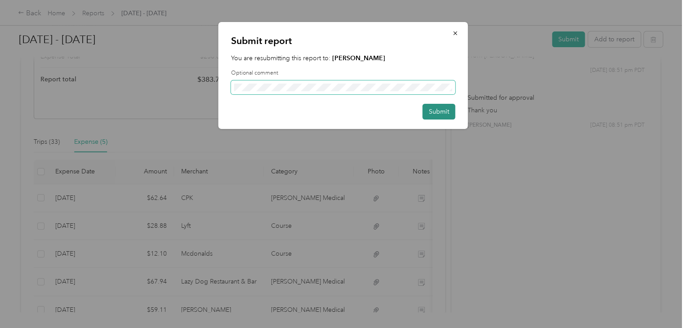  Describe the element at coordinates (343, 41) in the screenshot. I see `p: Submit report` at that location.